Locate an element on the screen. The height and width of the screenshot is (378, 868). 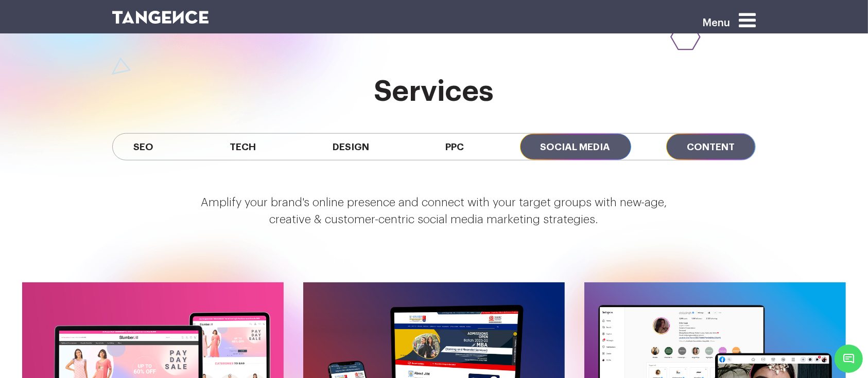
img: logo SVG is located at coordinates (160, 17).